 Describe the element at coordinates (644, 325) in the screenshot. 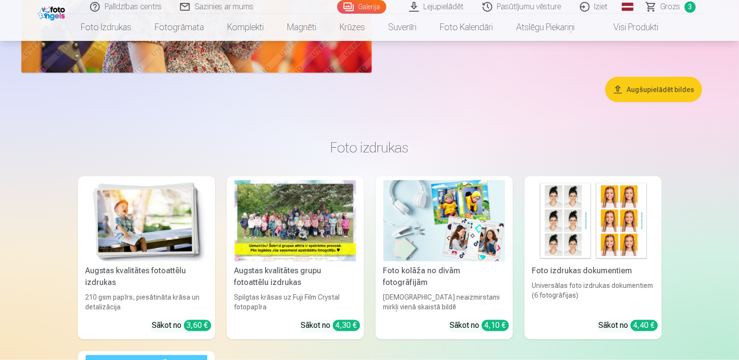

I see `div: 4,40 €` at that location.